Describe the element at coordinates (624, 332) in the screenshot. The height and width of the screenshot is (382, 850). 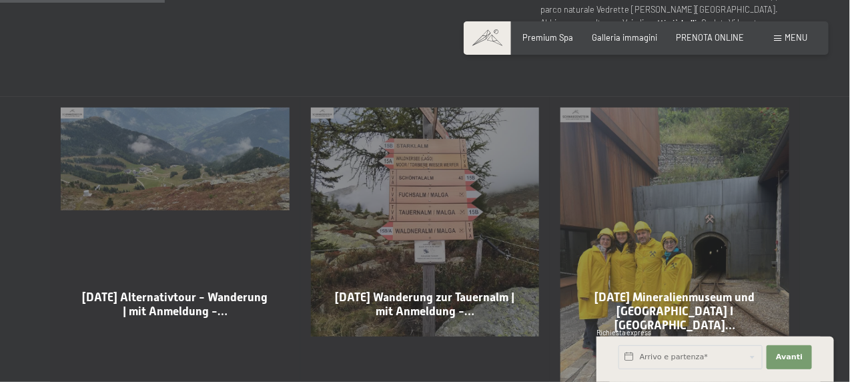
I see `span: Richiesta express` at that location.